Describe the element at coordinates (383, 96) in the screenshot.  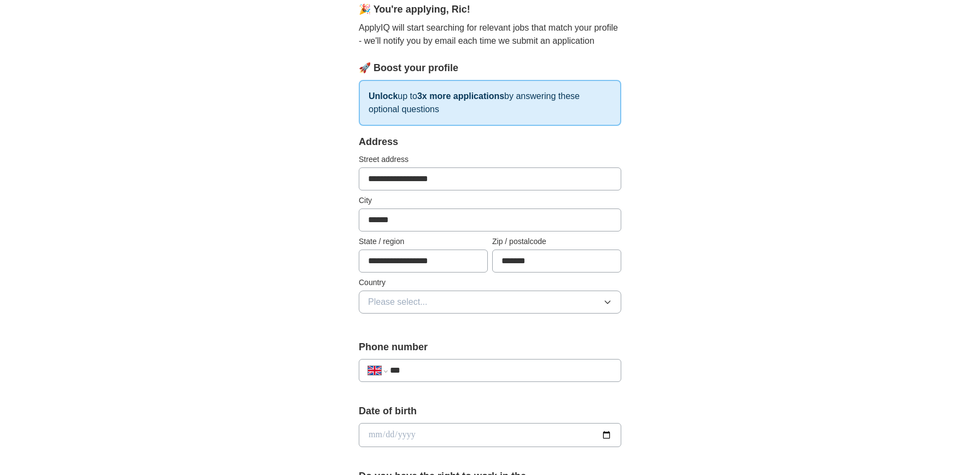
I see `strong: Unlock` at that location.